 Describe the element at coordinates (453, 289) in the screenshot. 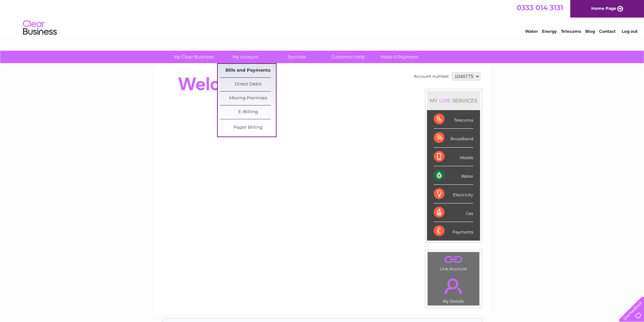

I see `td: My Details` at that location.